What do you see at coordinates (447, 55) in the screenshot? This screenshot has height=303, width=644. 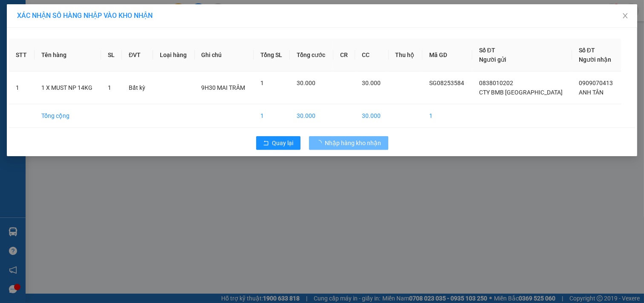 I see `th: Mã GD` at bounding box center [447, 55].